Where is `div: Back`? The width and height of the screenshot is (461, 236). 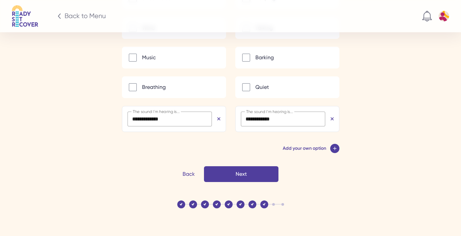 div: Back is located at coordinates (188, 174).